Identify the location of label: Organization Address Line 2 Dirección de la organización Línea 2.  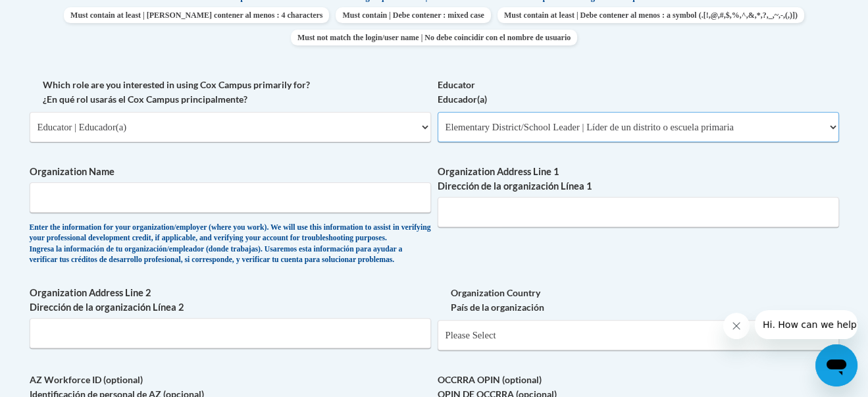
(230, 301).